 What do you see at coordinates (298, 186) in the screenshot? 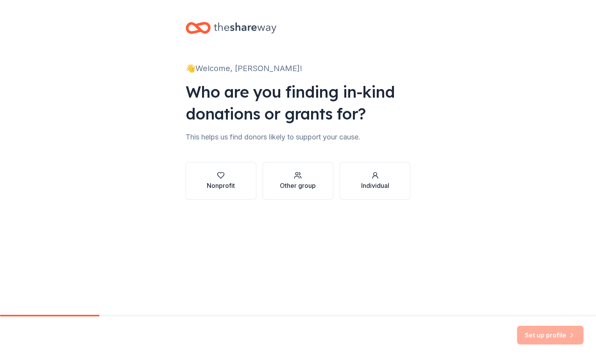
I see `div: Other group` at bounding box center [298, 186].